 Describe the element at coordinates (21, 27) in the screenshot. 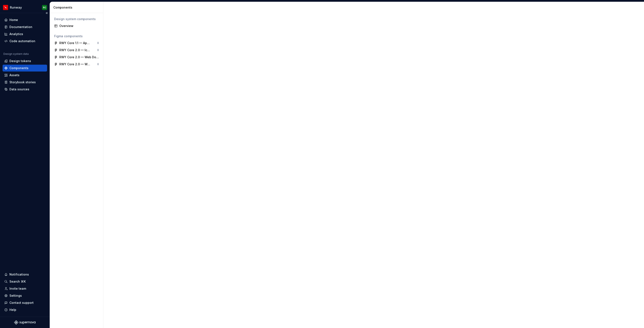

I see `div: Documentation` at that location.